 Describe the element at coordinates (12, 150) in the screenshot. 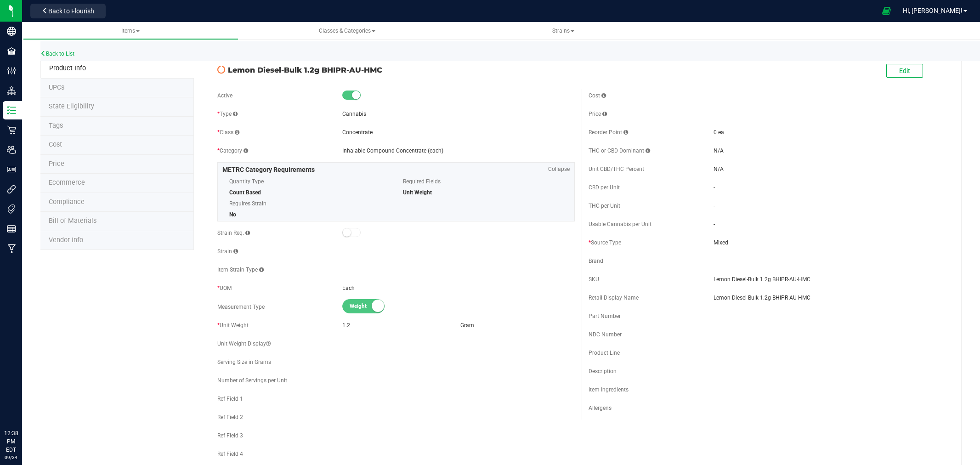

I see `inline-svg: Users` at that location.